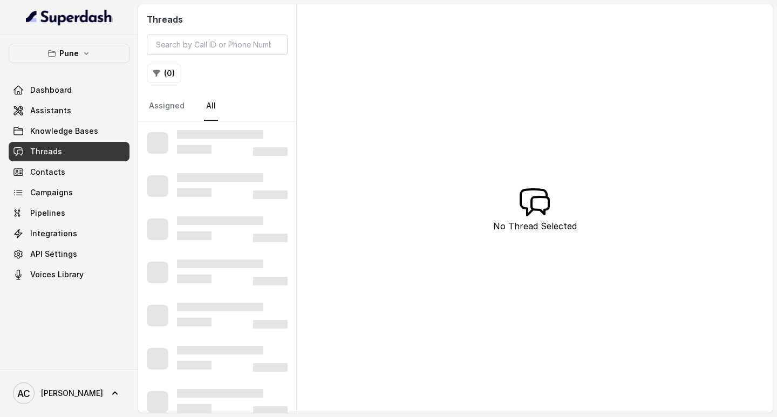  I want to click on p: Pune, so click(69, 53).